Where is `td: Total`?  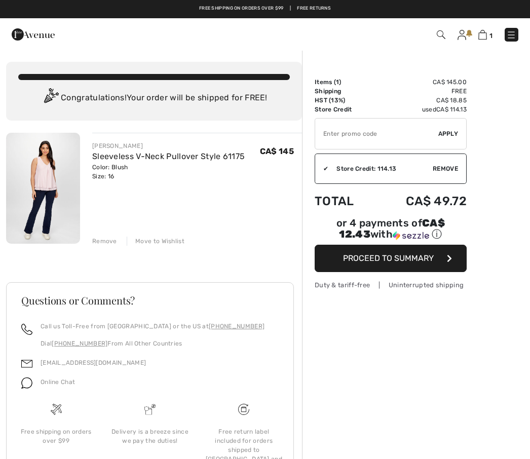
td: Total is located at coordinates (344, 201).